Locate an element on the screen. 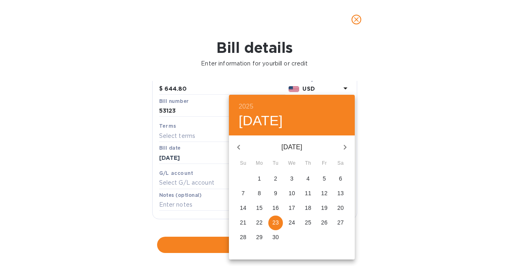 Image resolution: width=509 pixels, height=266 pixels. button: 2 is located at coordinates (276, 179).